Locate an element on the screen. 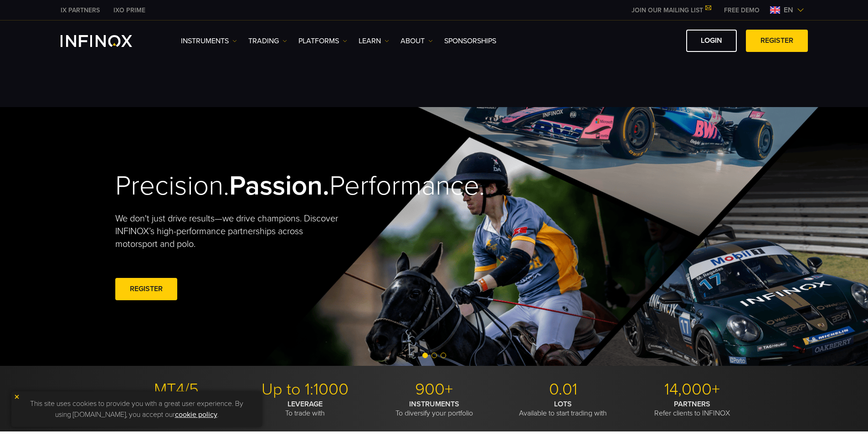 The image size is (868, 436). strong: Passion. is located at coordinates (279, 186).